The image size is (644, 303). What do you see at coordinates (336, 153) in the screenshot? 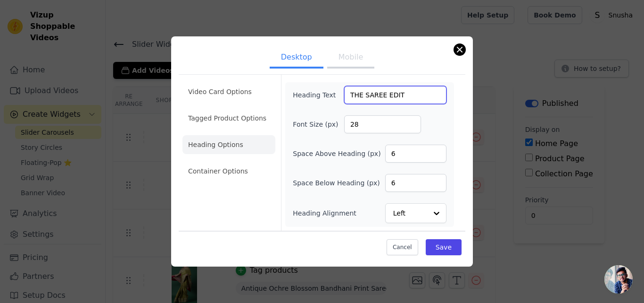
I see `label: Space Above Heading (px)` at bounding box center [336, 153].